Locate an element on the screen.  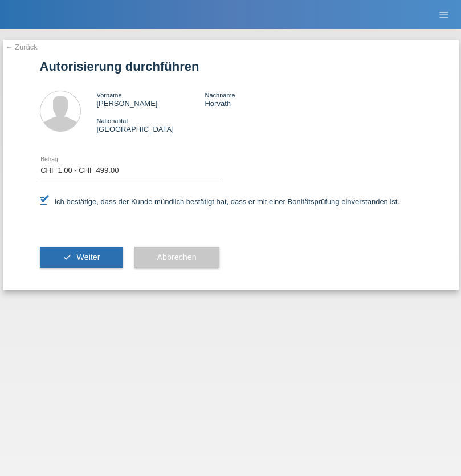
button: Abbrechen is located at coordinates (176, 258).